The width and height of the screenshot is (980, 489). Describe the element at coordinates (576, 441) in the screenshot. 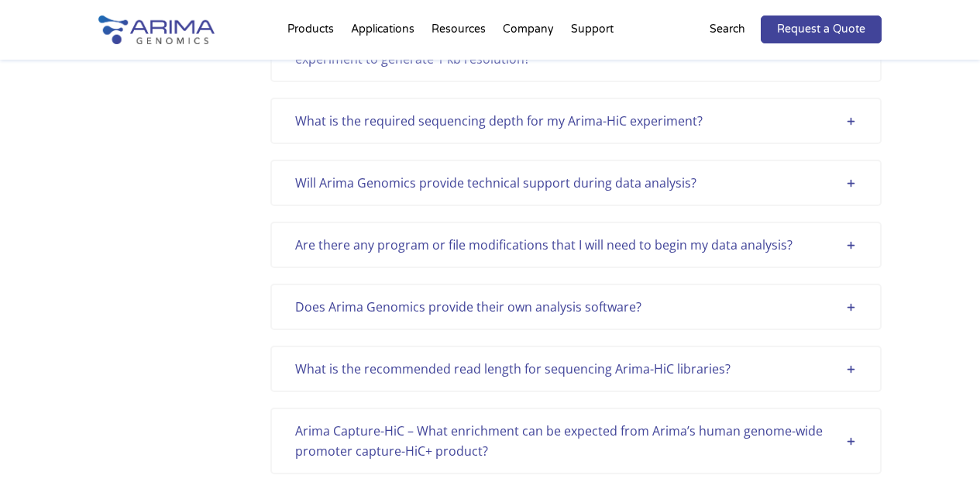

I see `div: Arima Capture-HiC – What enrichment can be expected from Arima’s human genome-wide promoter captu...` at that location.